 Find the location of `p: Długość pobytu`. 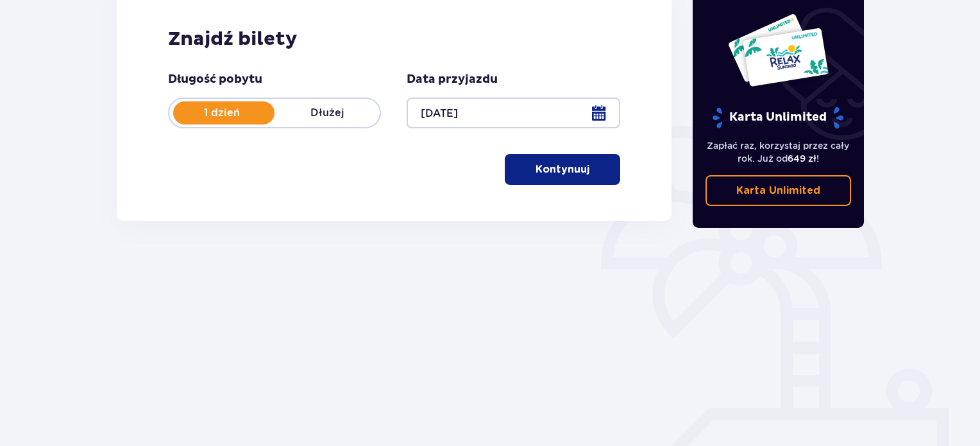

p: Długość pobytu is located at coordinates (215, 80).